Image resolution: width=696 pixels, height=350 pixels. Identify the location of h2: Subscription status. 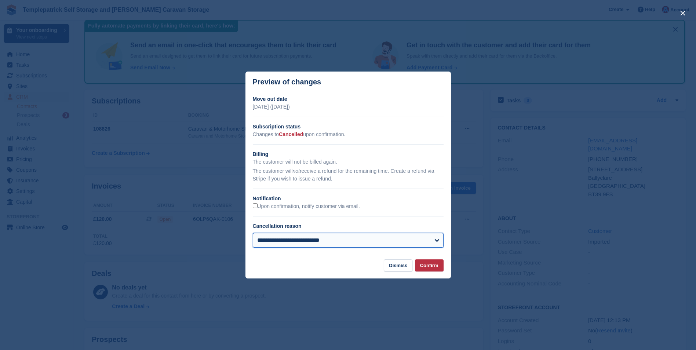
(348, 127).